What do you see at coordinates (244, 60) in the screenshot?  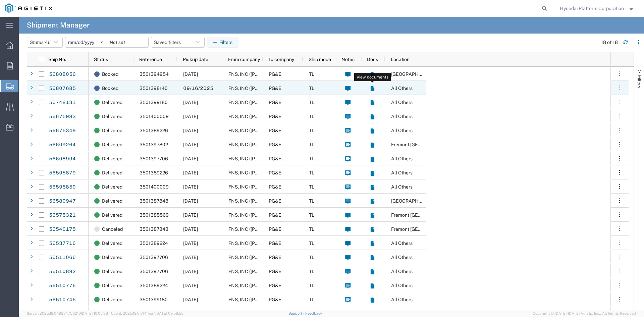 I see `span: From company` at bounding box center [244, 60].